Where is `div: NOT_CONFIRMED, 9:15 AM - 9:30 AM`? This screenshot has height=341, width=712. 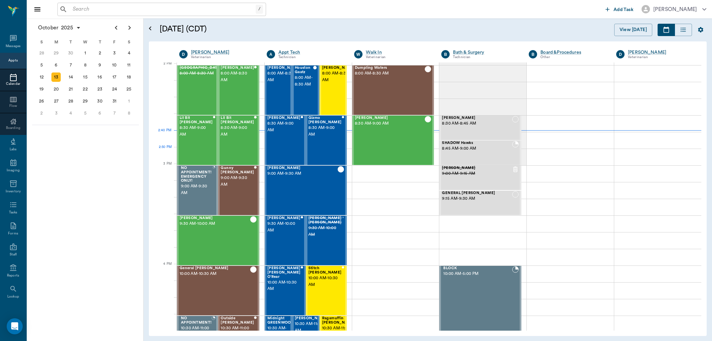 div: NOT_CONFIRMED, 9:15 AM - 9:30 AM is located at coordinates (481, 203).